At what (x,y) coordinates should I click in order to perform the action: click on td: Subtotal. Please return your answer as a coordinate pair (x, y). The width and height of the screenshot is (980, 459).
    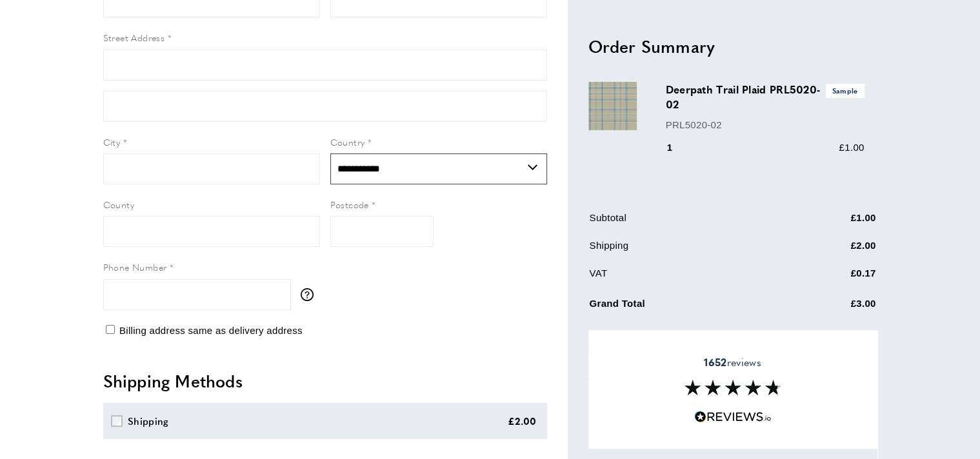
    Looking at the image, I should click on (687, 222).